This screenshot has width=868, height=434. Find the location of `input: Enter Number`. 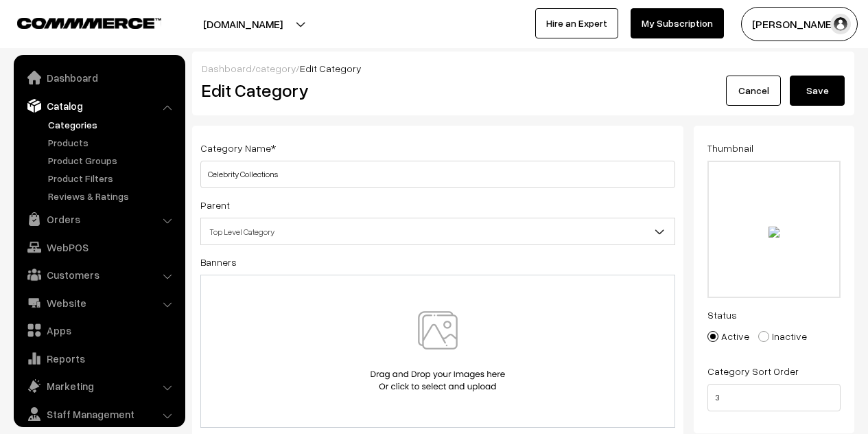

input: Enter Number is located at coordinates (774, 398).